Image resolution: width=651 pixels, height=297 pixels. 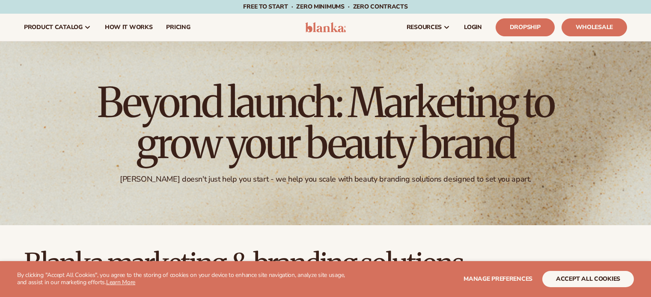 I want to click on p: By clicking "Accept All Cookies", you agree to the storing of cookies on your device to enhance s..., so click(x=186, y=279).